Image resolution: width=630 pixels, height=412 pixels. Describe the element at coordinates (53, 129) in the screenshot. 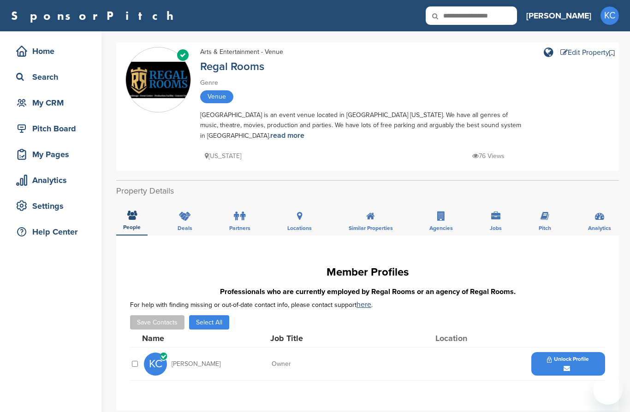

I see `div: Pitch Board` at that location.